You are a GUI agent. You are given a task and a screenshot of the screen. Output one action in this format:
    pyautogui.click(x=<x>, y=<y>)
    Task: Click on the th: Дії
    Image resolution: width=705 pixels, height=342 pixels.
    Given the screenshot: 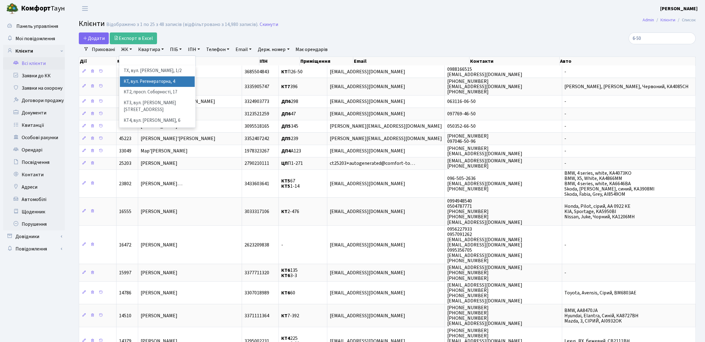 What is the action you would take?
    pyautogui.click(x=98, y=61)
    